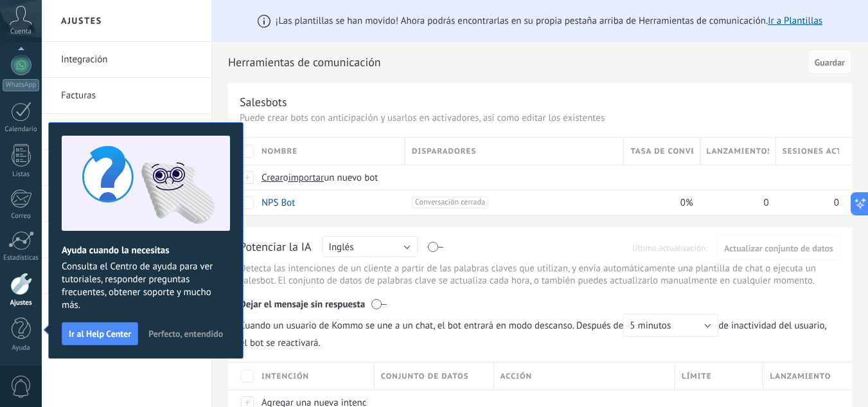 This screenshot has height=407, width=868. I want to click on h2: Ayuda cuando la necesitas, so click(146, 250).